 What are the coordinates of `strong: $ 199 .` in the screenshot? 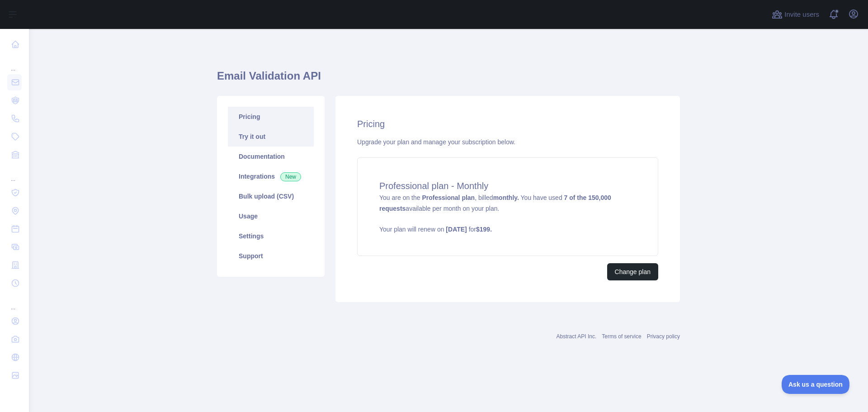 It's located at (484, 229).